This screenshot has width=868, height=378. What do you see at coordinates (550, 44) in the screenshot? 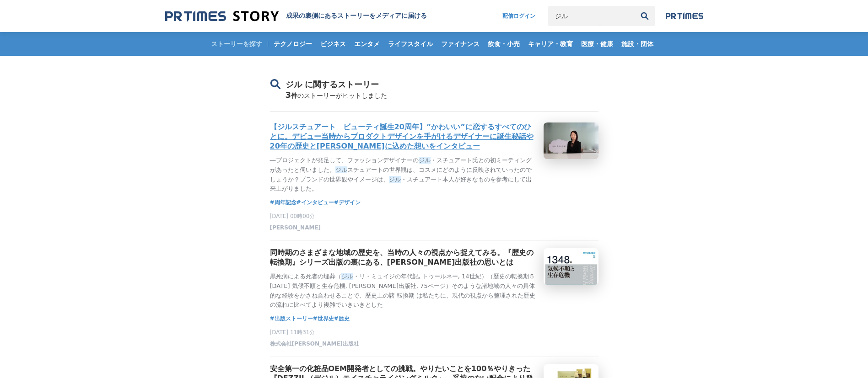
I see `span: キャリア・教育` at bounding box center [550, 44].